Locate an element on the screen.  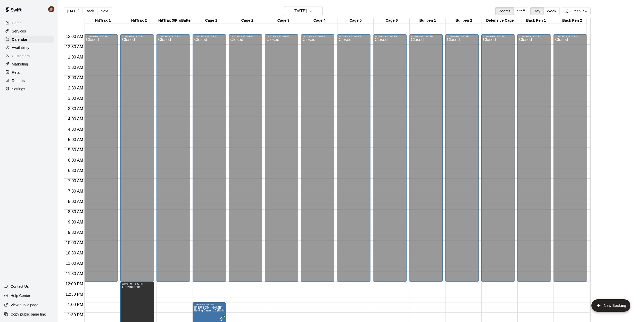
div: Bullpen 1 is located at coordinates (428, 21).